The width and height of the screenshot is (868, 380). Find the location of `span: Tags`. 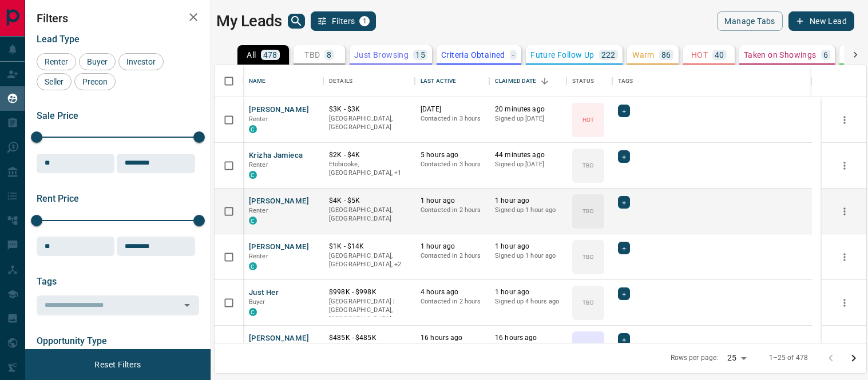

span: Tags is located at coordinates (46, 281).